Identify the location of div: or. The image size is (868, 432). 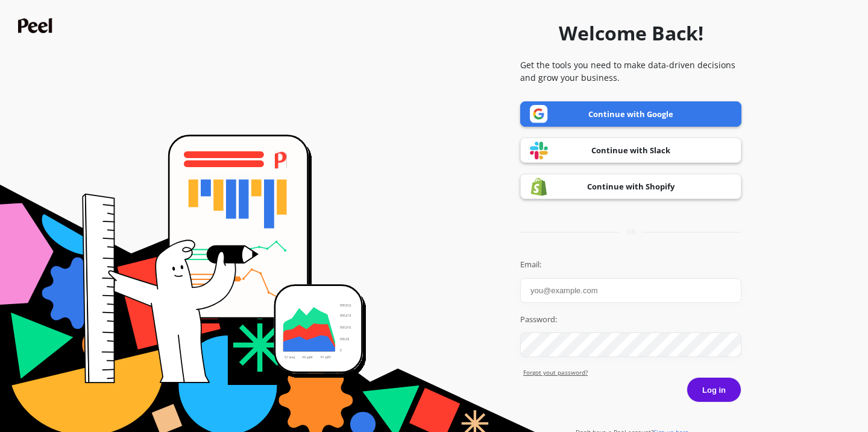
(630, 232).